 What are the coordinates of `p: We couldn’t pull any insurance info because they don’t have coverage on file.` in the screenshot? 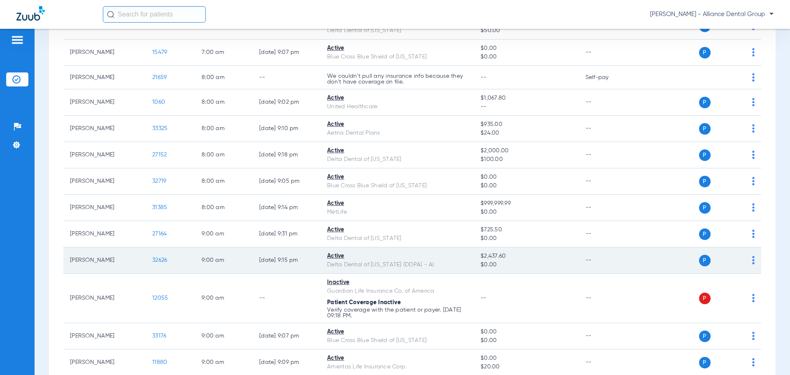 It's located at (397, 79).